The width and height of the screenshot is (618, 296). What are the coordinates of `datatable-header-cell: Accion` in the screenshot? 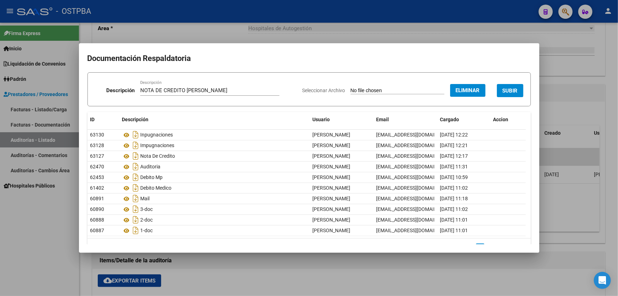 It's located at (508, 119).